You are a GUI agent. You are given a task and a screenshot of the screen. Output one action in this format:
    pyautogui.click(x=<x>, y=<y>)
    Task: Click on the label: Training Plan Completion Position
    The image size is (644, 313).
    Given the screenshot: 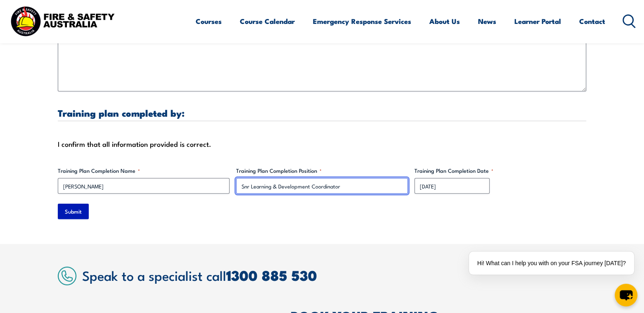 What is the action you would take?
    pyautogui.click(x=322, y=171)
    